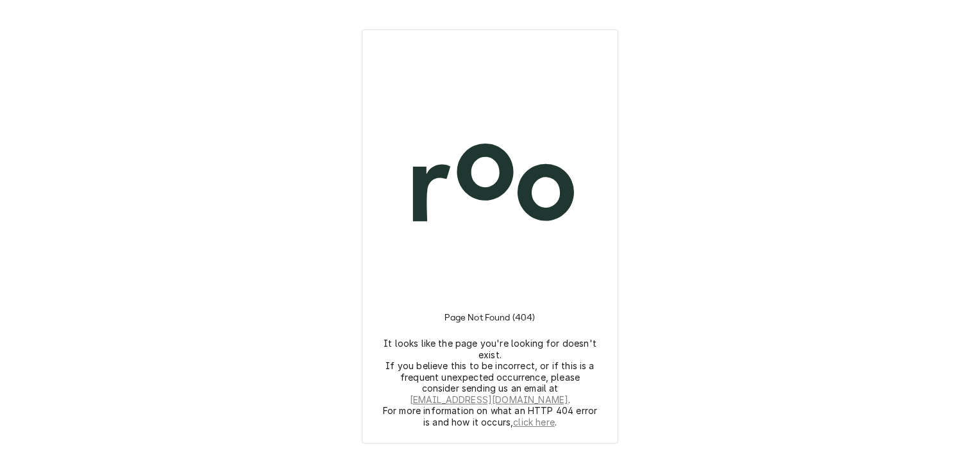  Describe the element at coordinates (490, 185) in the screenshot. I see `img: Logo` at that location.